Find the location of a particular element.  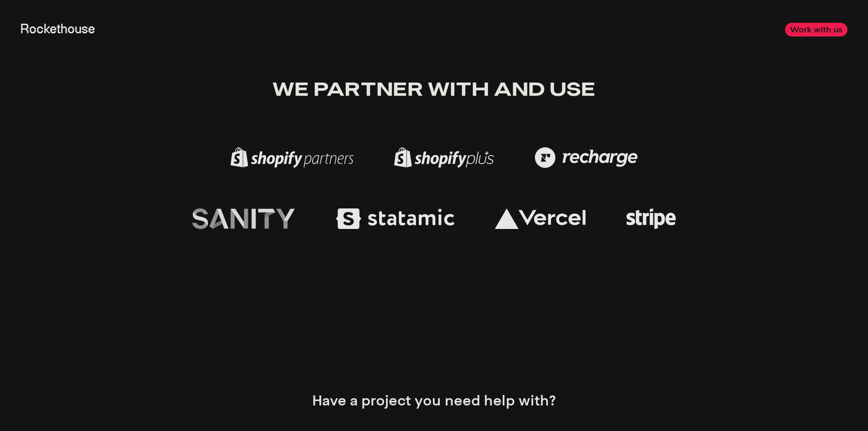

img: Shopify Partner is located at coordinates (292, 158).